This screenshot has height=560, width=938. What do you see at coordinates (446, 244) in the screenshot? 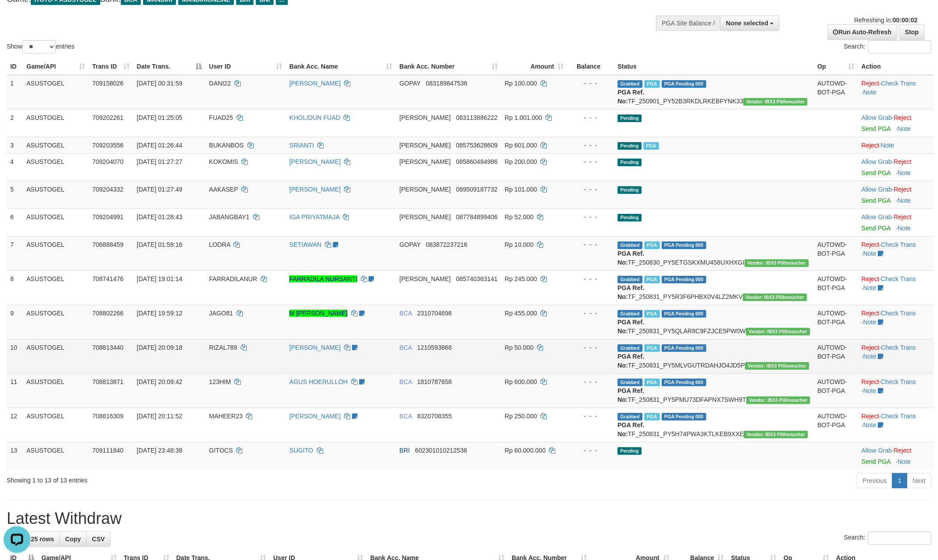
I see `span: Copy 083872237216 to clipboard` at bounding box center [446, 244].